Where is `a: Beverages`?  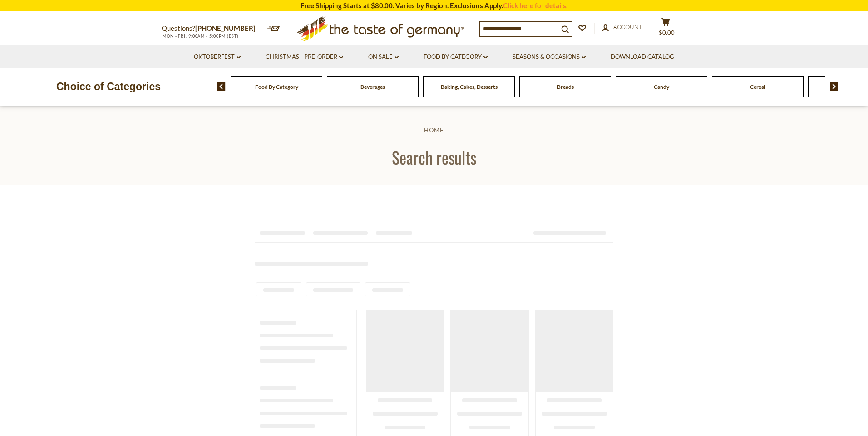
a: Beverages is located at coordinates (373, 87).